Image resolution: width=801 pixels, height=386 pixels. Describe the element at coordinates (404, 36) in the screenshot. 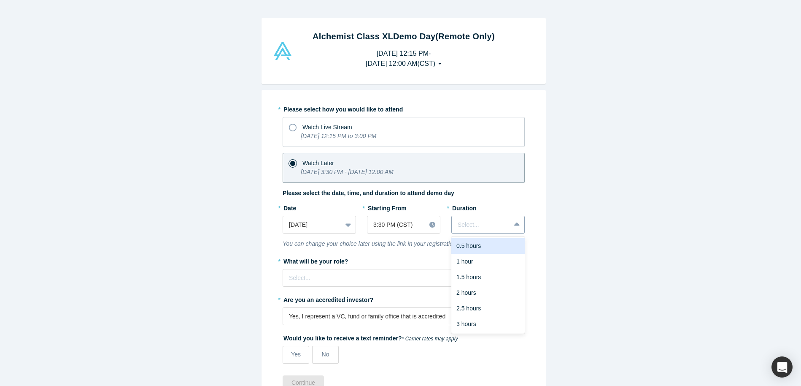

I see `strong: Alchemist Class XL Demo Day (Remote Only)` at that location.